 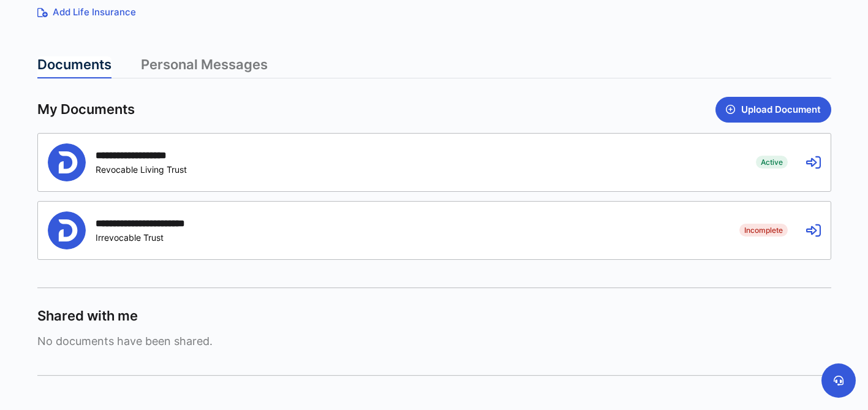 I want to click on a: Documents, so click(x=74, y=67).